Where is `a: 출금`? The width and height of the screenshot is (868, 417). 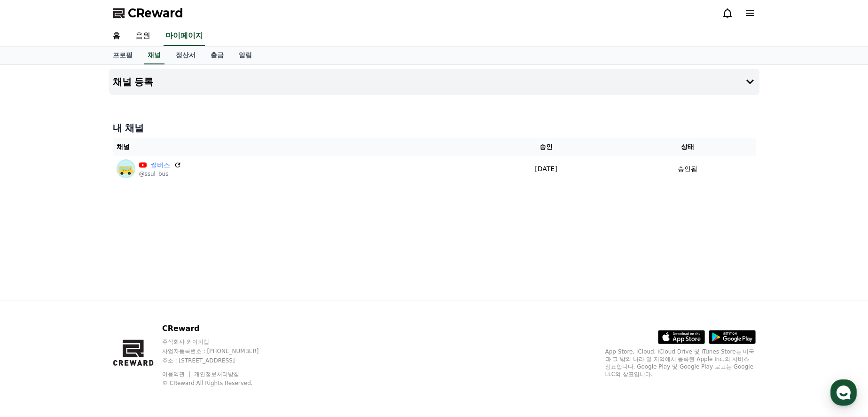
a: 출금 is located at coordinates (217, 55).